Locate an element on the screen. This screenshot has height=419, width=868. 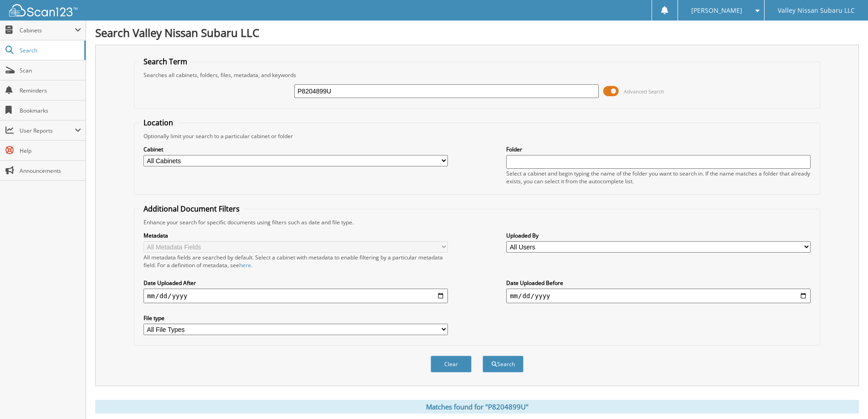
label: Metadata is located at coordinates (296, 235).